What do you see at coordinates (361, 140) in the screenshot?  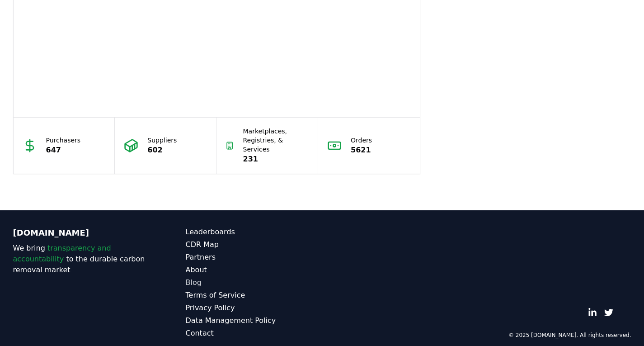 I see `p: Orders` at bounding box center [361, 140].